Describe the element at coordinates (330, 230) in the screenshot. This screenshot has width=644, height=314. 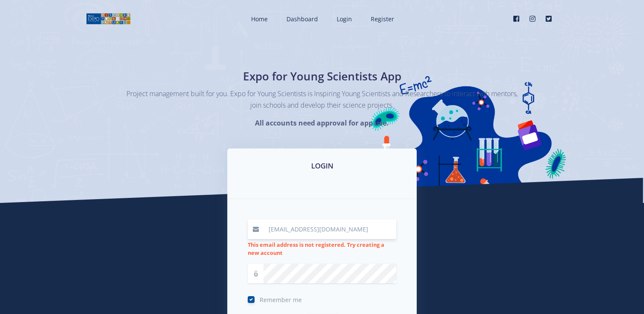
I see `input: Email / User ID` at that location.